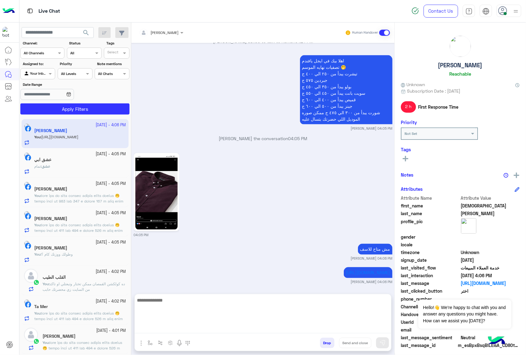  I want to click on span: First Response Time, so click(439, 107).